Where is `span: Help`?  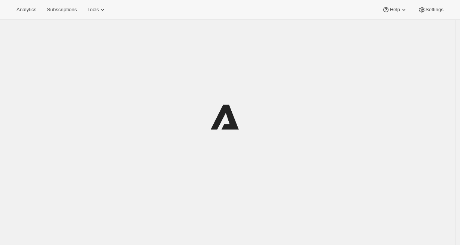
span: Help is located at coordinates (394, 10).